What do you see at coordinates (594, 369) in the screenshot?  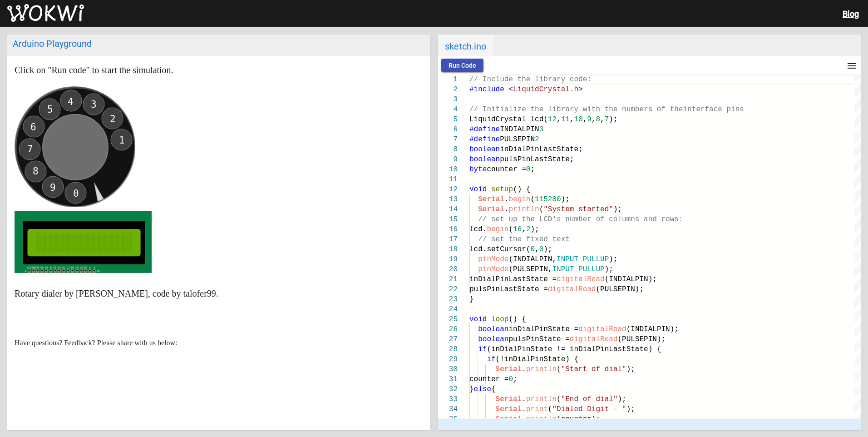 I see `span: "Start of dial"` at bounding box center [594, 369].